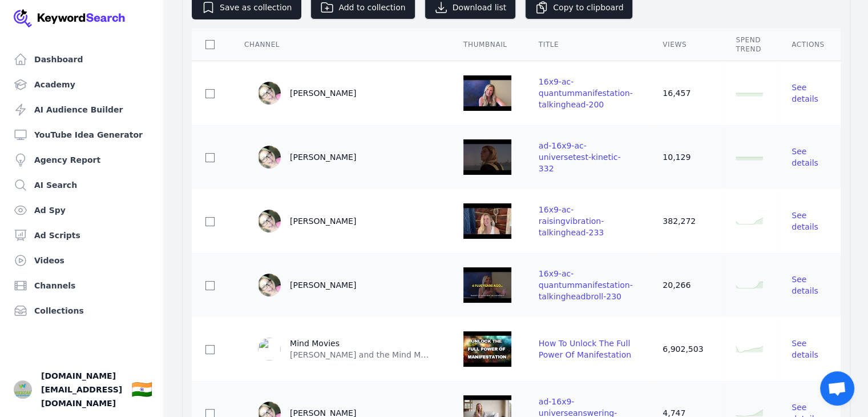 The width and height of the screenshot is (868, 417). What do you see at coordinates (750, 44) in the screenshot?
I see `div: Spend Trend` at bounding box center [750, 44].